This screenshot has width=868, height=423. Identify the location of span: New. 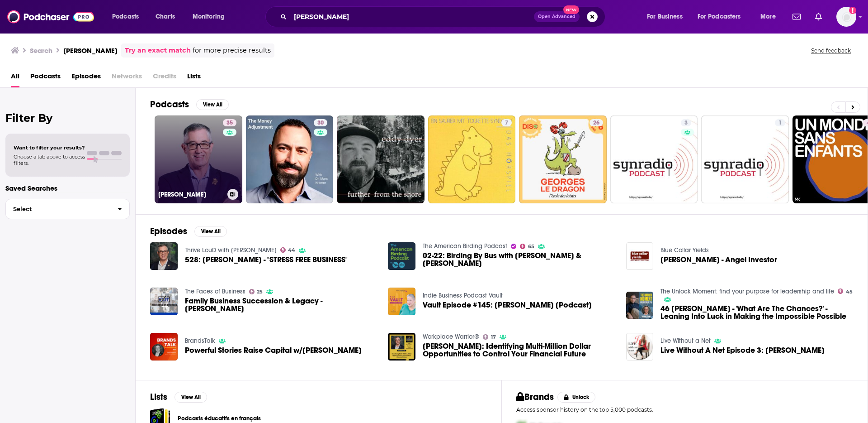
(571, 10).